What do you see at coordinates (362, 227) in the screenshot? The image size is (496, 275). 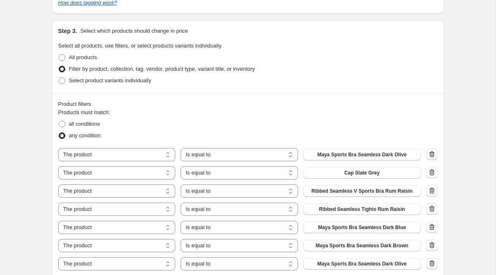 I see `button: Maya Sports Bra Seamless Dark Blue` at bounding box center [362, 227].